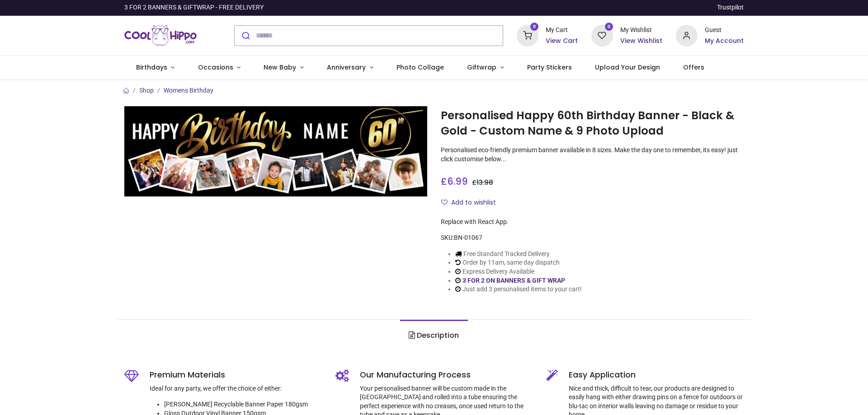 This screenshot has height=415, width=868. Describe the element at coordinates (458, 181) in the screenshot. I see `span: 6.99` at that location.